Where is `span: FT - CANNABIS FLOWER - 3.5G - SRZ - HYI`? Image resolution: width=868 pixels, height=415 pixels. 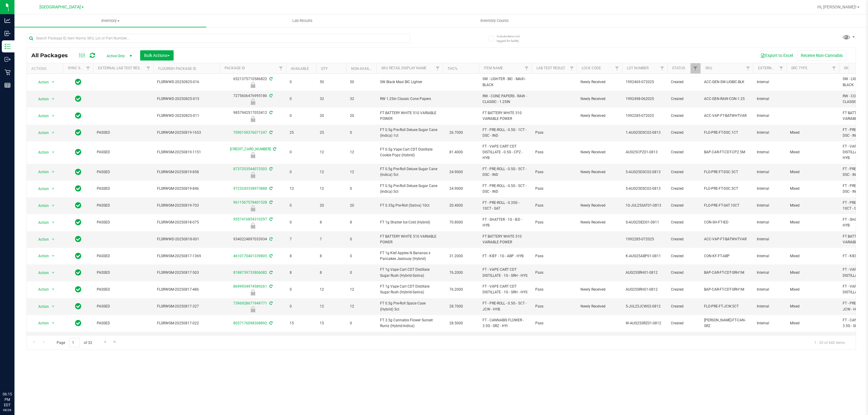
span: FT - CANNABIS FLOWER - 3.5G - SRZ - HYI is located at coordinates (505, 323).